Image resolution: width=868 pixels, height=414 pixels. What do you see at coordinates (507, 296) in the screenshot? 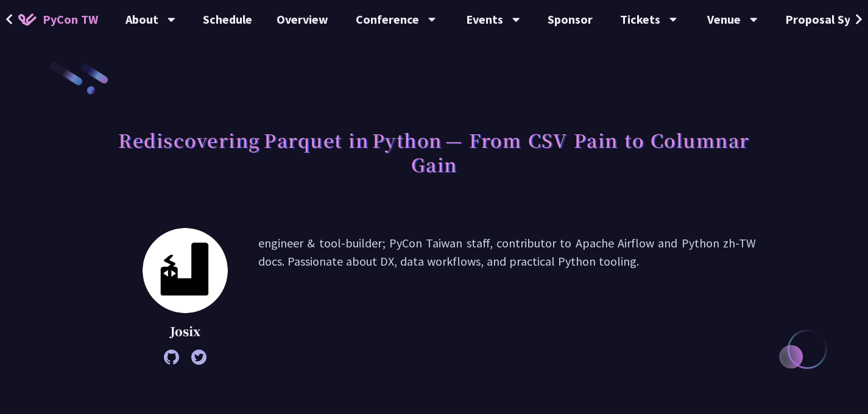
I see `p: engineer & tool-builder; PyCon Taiwan staff, contributor to Apache Airflow and Python zh-TW docs....` at bounding box center [507, 296].